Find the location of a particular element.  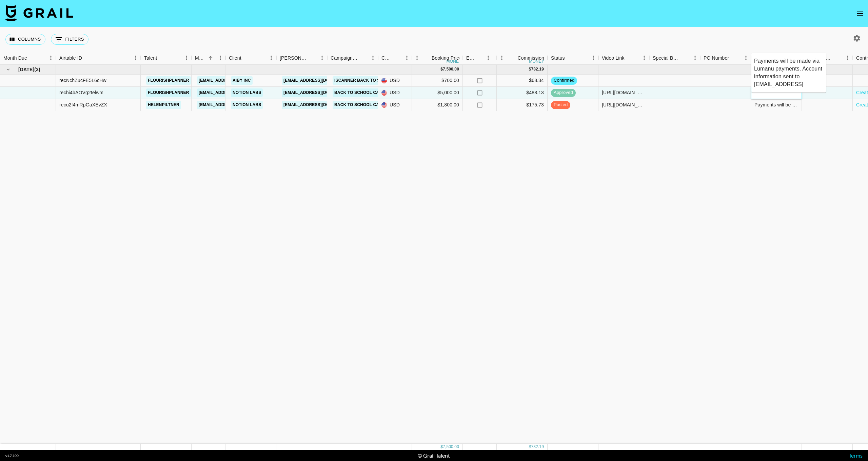

a: AIBY Inc is located at coordinates (242, 80).